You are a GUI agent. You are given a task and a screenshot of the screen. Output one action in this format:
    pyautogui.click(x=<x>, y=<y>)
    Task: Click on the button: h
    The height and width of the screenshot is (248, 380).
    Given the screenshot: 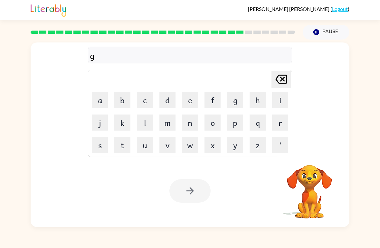 What is the action you would take?
    pyautogui.click(x=257, y=100)
    